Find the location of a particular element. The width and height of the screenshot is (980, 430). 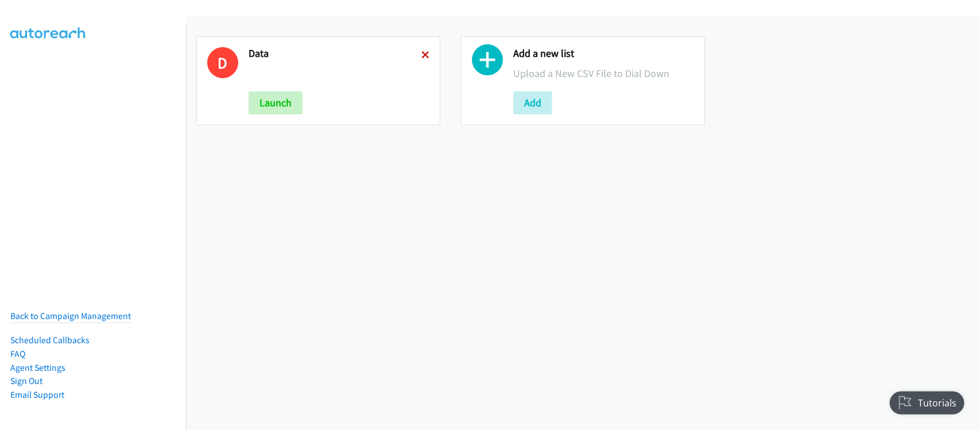

h2: Data is located at coordinates (335, 53).